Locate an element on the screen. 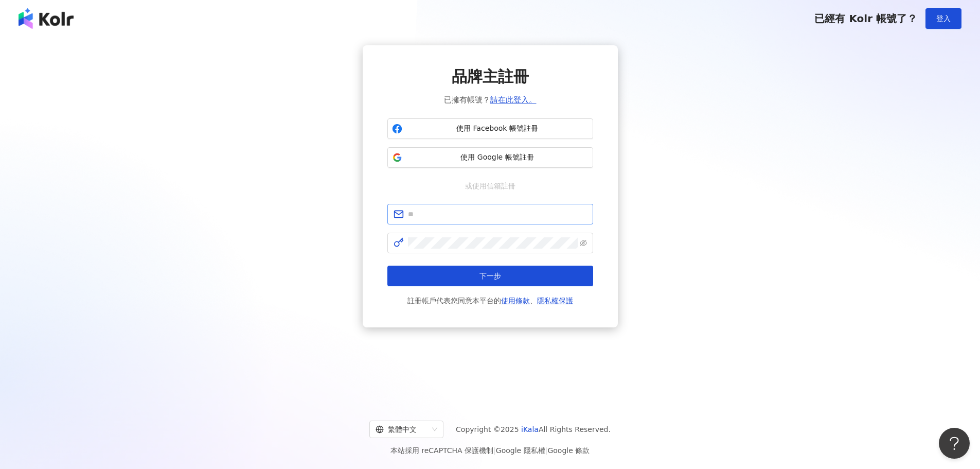  img: logo is located at coordinates (46, 19).